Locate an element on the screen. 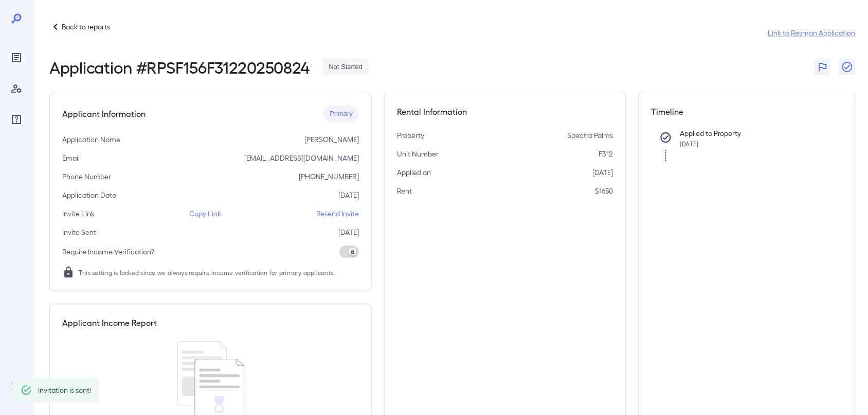  p: Rent is located at coordinates (404, 191).